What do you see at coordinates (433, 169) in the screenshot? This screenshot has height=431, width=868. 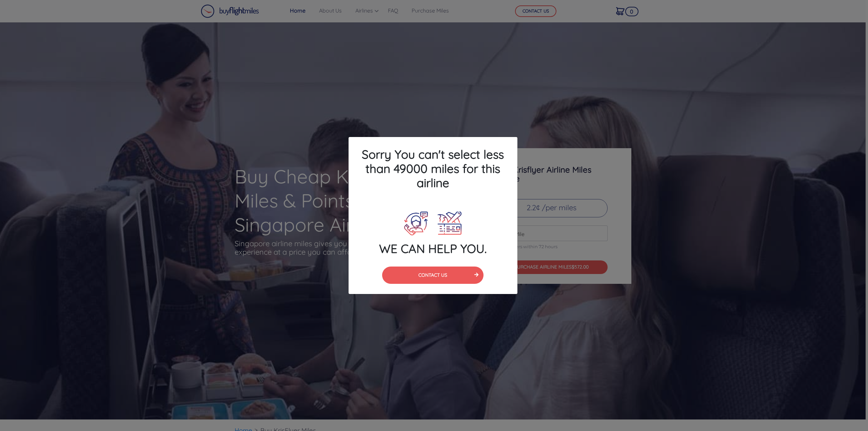 I see `h4: Sorry You can't select less than 49000 miles for this airline` at bounding box center [433, 169].